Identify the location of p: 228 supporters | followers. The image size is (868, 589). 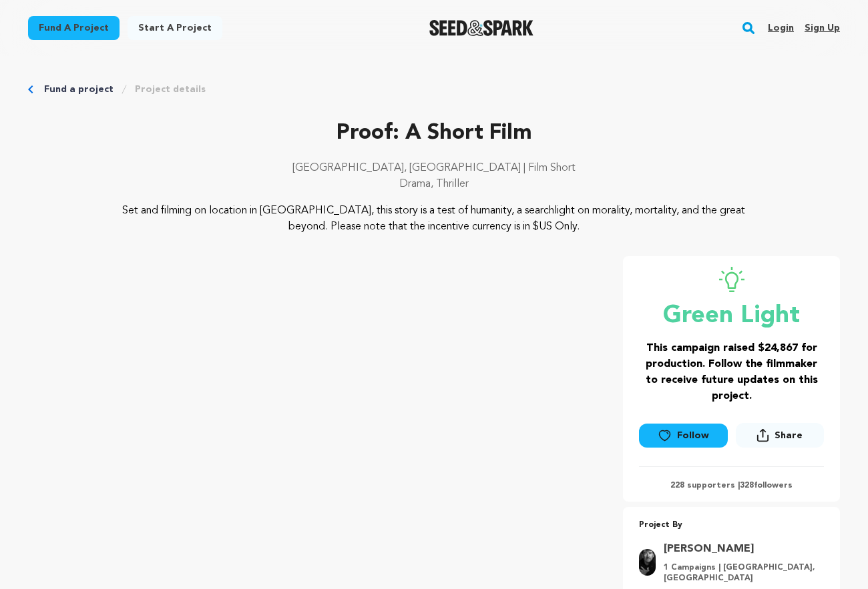
(731, 485).